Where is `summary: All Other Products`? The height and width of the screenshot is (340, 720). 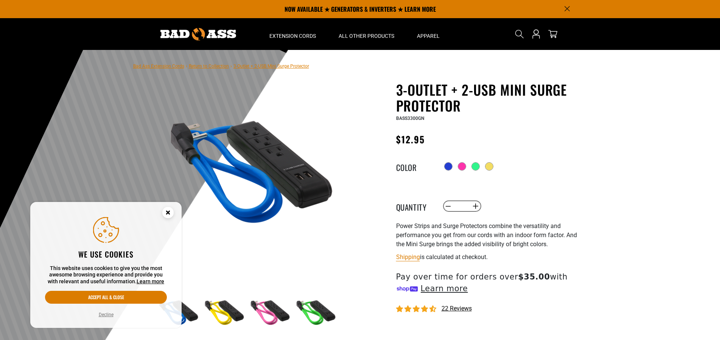
summary: All Other Products is located at coordinates (366, 34).